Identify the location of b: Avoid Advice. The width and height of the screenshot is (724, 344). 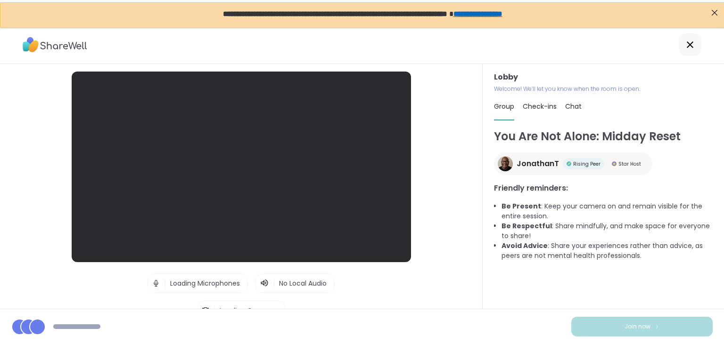
(524, 246).